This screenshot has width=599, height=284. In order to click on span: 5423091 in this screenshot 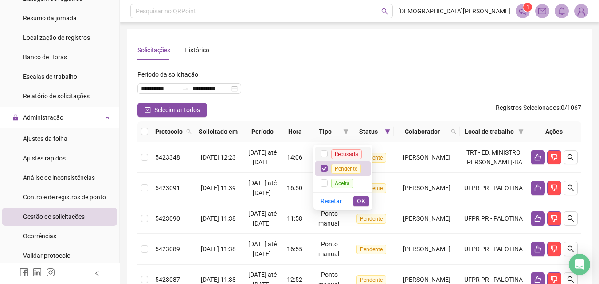, I will do `click(168, 188)`.